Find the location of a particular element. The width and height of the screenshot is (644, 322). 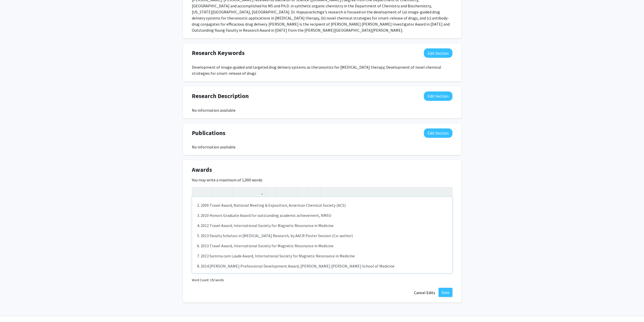

label: You may write a maximum of 1,000 words: is located at coordinates (227, 180).